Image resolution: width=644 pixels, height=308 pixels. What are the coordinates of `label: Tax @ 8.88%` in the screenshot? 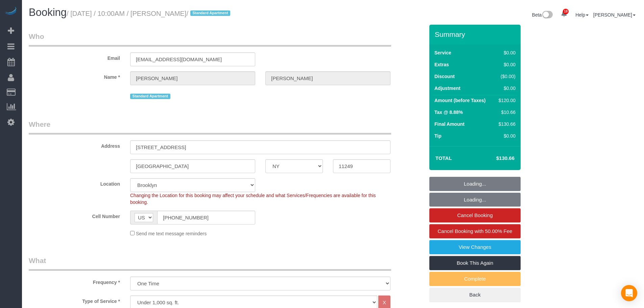 It's located at (449, 112).